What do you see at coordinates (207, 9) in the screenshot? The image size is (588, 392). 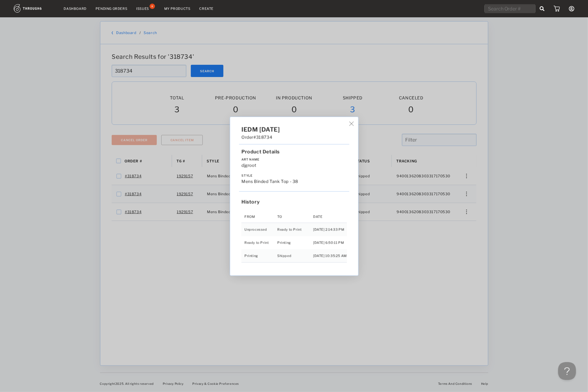 I see `a: Create` at bounding box center [207, 9].